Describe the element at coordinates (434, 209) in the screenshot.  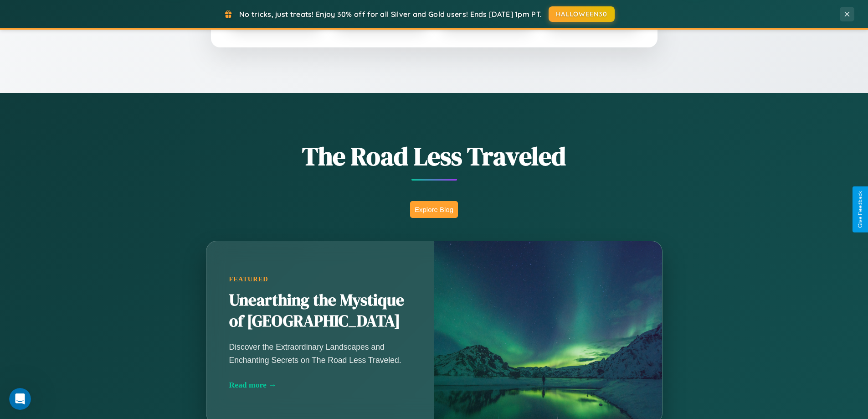
I see `button: Explore Blog` at that location.